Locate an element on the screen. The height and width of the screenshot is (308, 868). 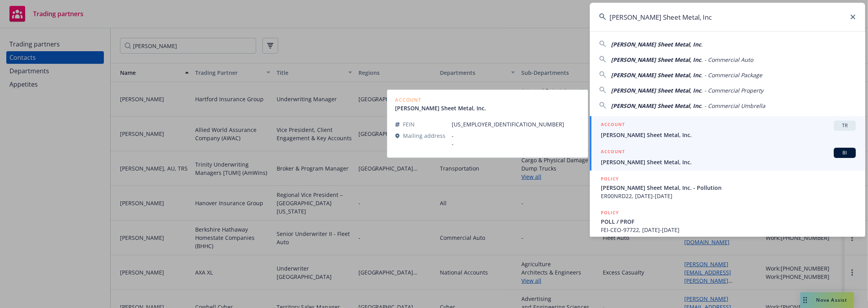
input: Search... is located at coordinates (728, 17).